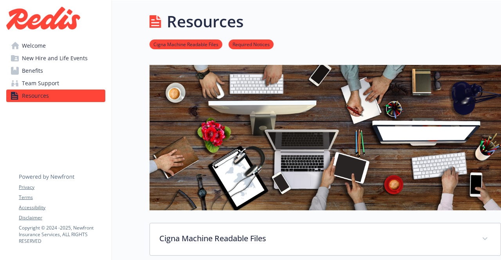 This screenshot has height=260, width=501. Describe the element at coordinates (56, 71) in the screenshot. I see `a: Benefits` at that location.